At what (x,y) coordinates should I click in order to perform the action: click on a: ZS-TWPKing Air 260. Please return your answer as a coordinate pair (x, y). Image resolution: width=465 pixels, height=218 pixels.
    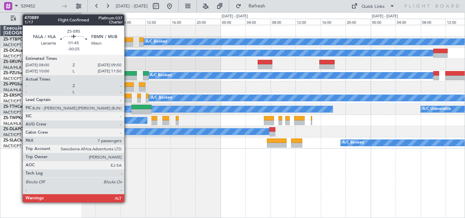
    Looking at the image, I should click on (23, 118).